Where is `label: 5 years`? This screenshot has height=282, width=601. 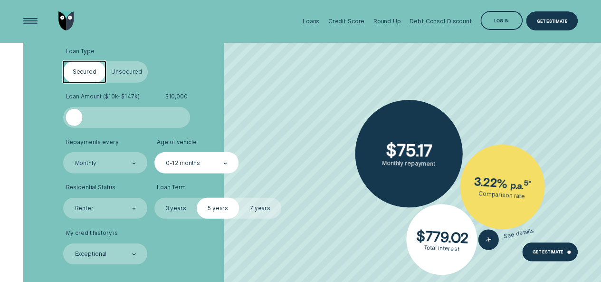
label: 5 years is located at coordinates (218, 208).